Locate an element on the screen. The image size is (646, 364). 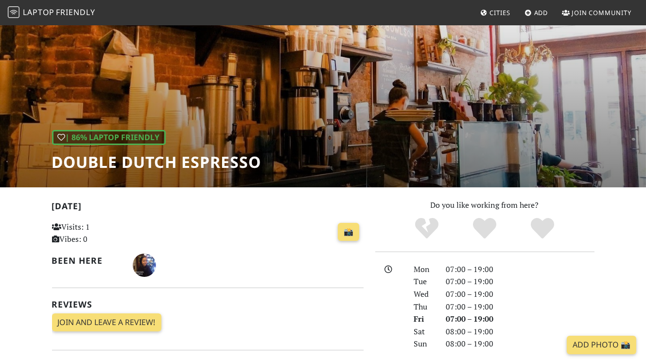
span: Add is located at coordinates (541, 13).